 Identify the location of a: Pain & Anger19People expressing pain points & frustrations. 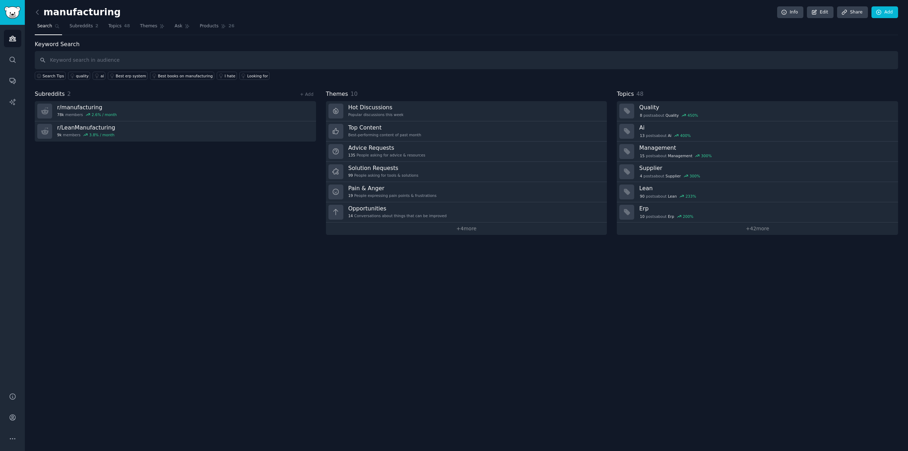
(466, 192).